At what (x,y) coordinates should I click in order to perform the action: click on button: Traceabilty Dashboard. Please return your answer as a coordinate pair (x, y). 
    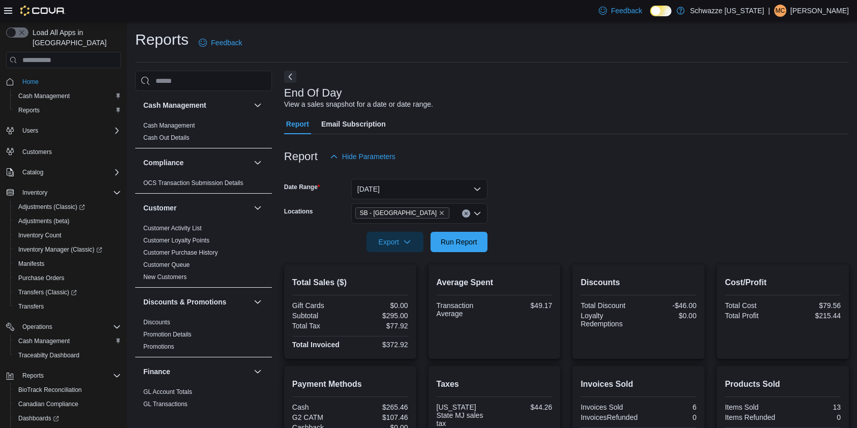
    Looking at the image, I should click on (68, 355).